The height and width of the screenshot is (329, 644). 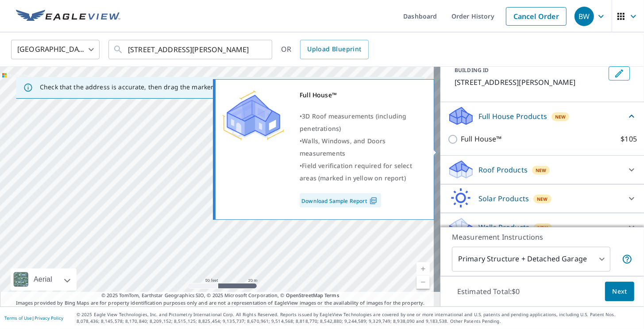 What do you see at coordinates (325, 49) in the screenshot?
I see `div: OR` at bounding box center [325, 49].